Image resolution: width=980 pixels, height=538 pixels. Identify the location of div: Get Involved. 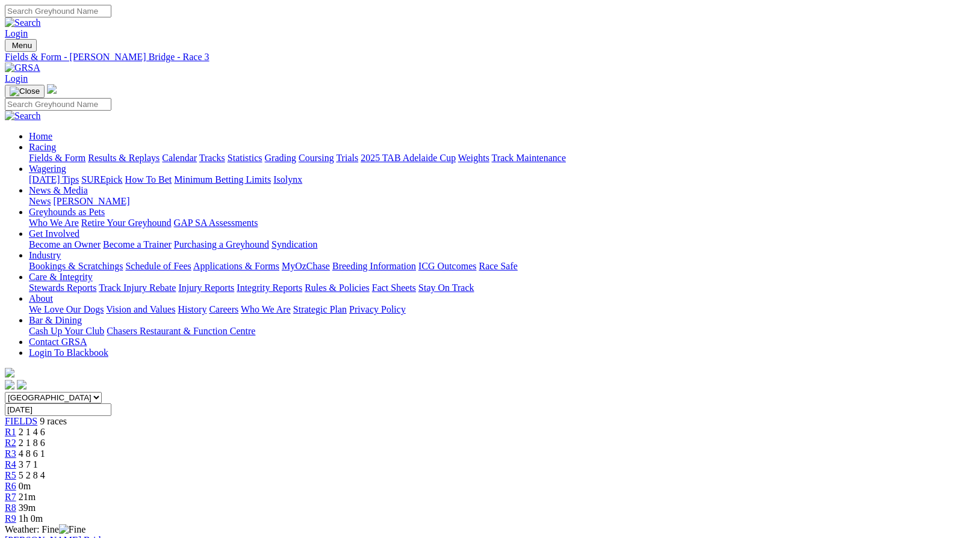
(502, 245).